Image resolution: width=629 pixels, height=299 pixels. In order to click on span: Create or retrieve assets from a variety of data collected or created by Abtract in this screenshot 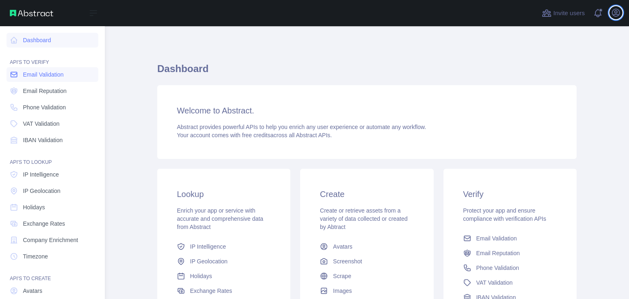, I will do `click(363, 219)`.